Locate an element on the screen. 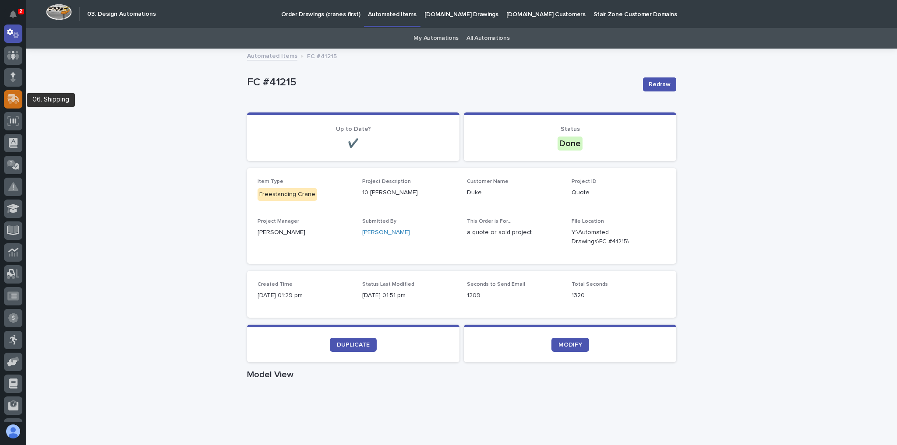  h1: Model View is located at coordinates (462, 375).